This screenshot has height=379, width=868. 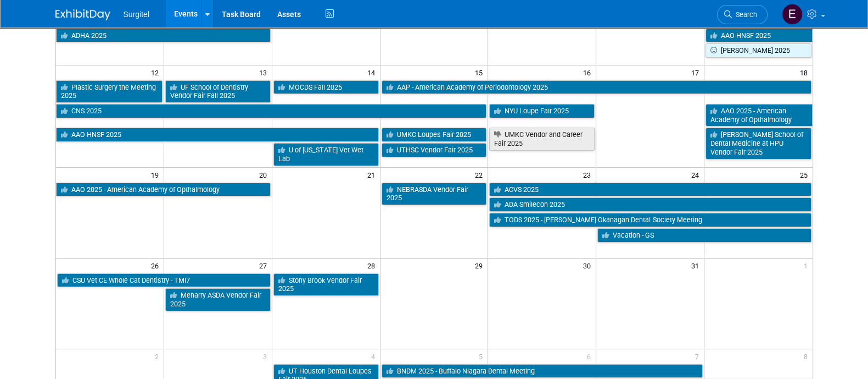 What do you see at coordinates (136, 14) in the screenshot?
I see `span: Surgitel` at bounding box center [136, 14].